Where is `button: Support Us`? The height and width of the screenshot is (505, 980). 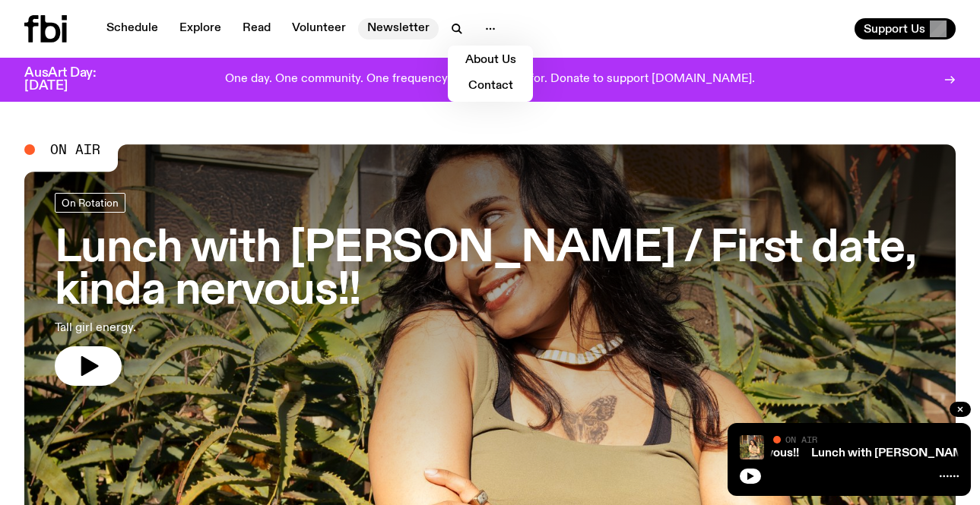 button: Support Us is located at coordinates (904, 28).